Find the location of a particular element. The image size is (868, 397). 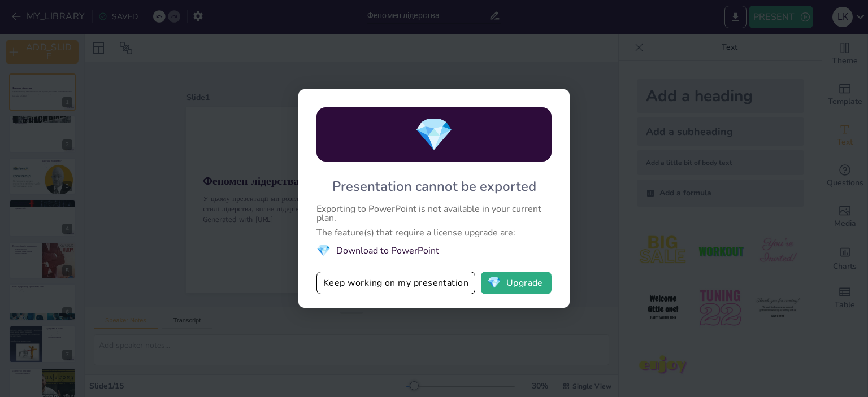

button: diamondUpgrade is located at coordinates (516, 283).